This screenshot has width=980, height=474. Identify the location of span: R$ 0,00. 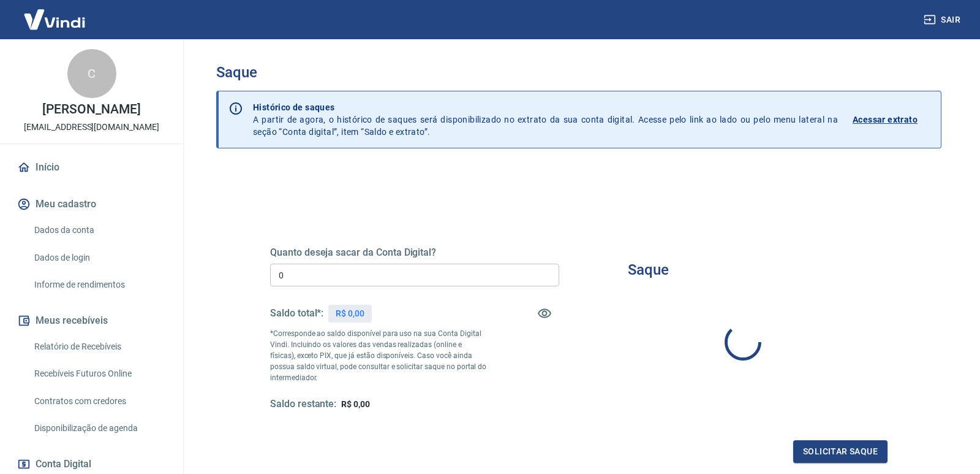
(355, 404).